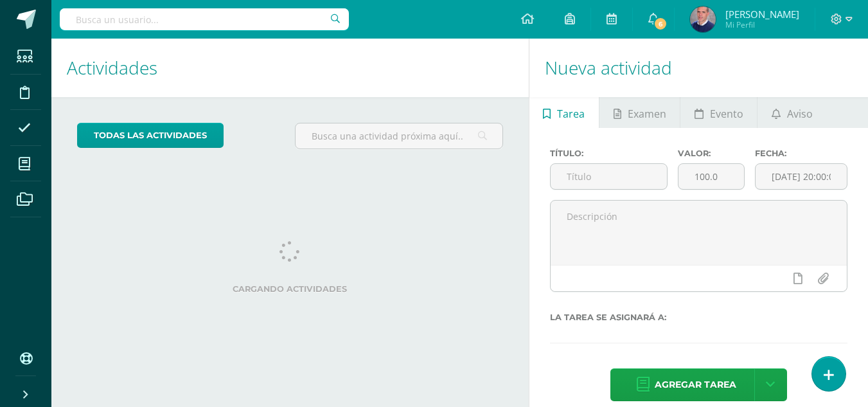 Image resolution: width=868 pixels, height=407 pixels. What do you see at coordinates (718, 112) in the screenshot?
I see `a: Evento` at bounding box center [718, 112].